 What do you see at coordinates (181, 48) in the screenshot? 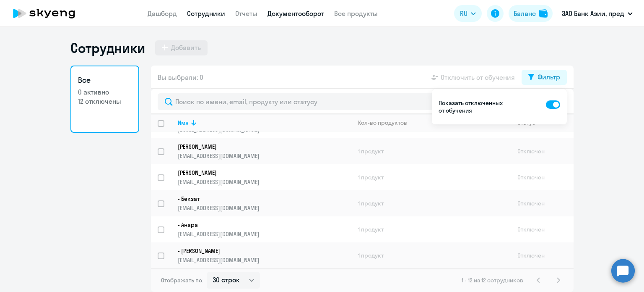
I see `button: Добавить` at bounding box center [181, 48].